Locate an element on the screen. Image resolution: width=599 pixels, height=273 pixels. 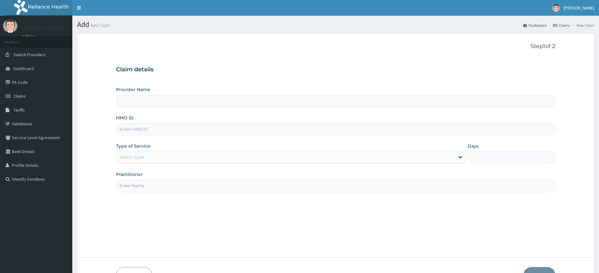
a: Online is located at coordinates (30, 36).